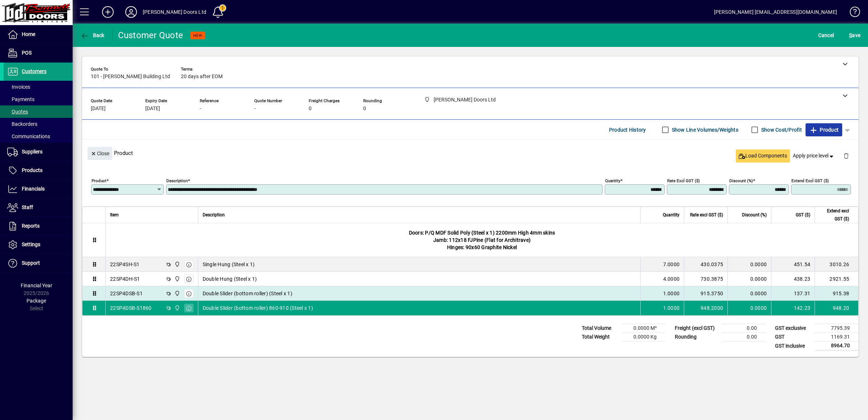  What do you see at coordinates (27, 52) in the screenshot?
I see `span: POS` at bounding box center [27, 52].